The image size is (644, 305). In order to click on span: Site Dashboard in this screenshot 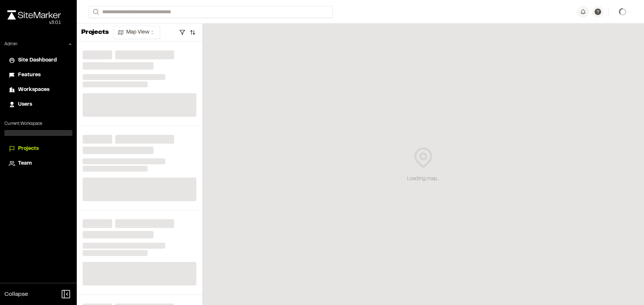, I will do `click(37, 60)`.